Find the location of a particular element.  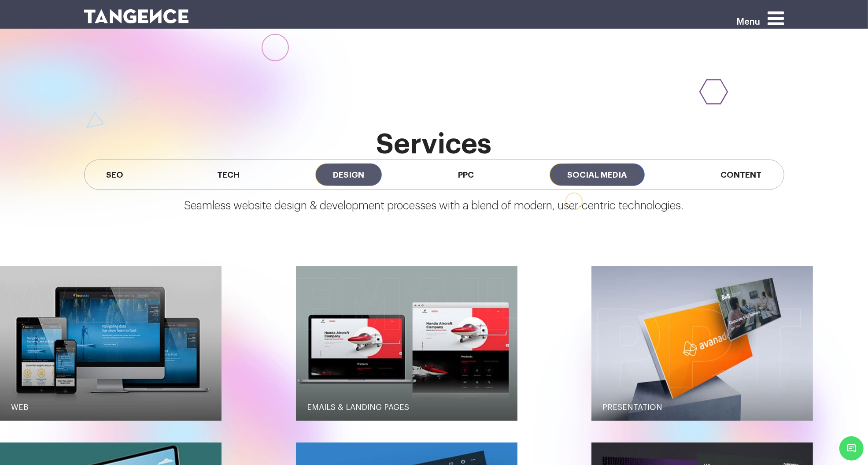

span: Web is located at coordinates (20, 407).